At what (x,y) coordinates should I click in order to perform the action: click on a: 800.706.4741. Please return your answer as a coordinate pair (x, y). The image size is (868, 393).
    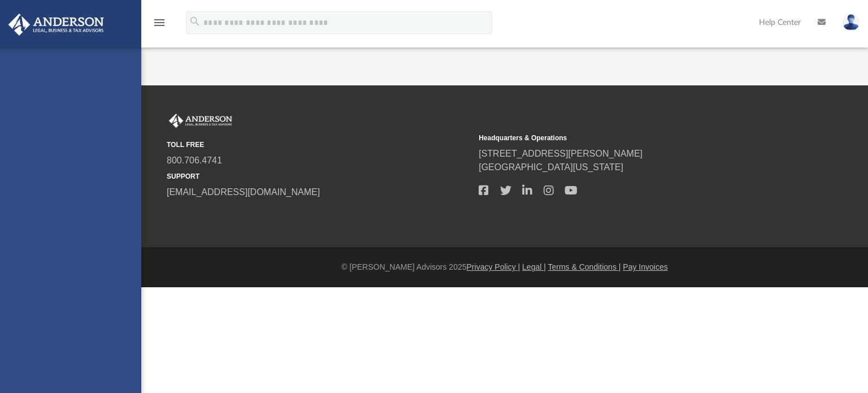
    Looking at the image, I should click on (194, 160).